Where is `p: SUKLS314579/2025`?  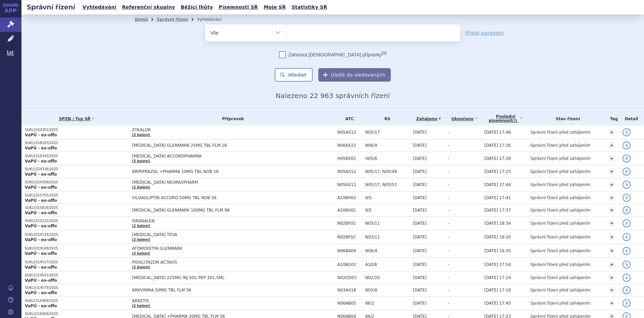
p: SUKLS314579/2025 is located at coordinates (77, 288).